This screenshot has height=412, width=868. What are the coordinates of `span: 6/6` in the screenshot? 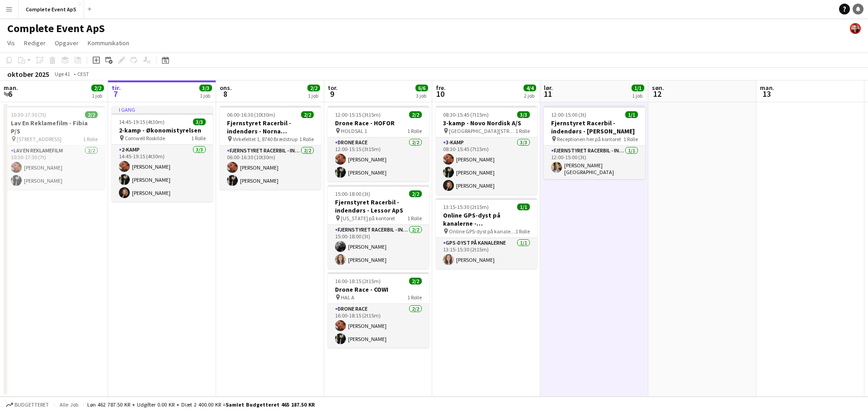 It's located at (422, 88).